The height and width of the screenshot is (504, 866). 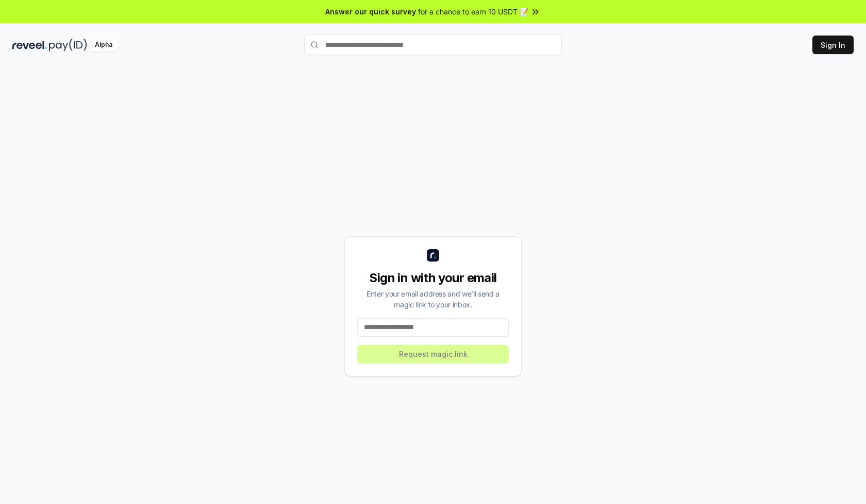 What do you see at coordinates (29, 45) in the screenshot?
I see `img: reveel_dark` at bounding box center [29, 45].